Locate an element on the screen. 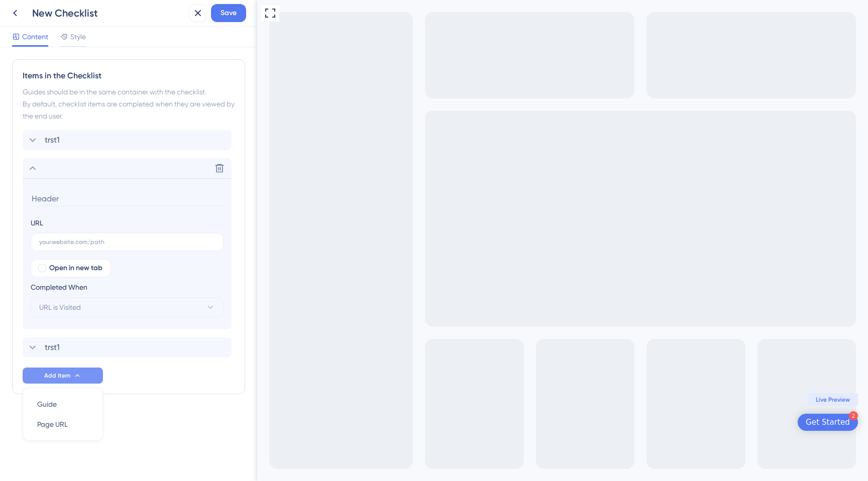 The image size is (868, 481). div: Open Get Started checklist, remaining modules: 2 is located at coordinates (571, 422).